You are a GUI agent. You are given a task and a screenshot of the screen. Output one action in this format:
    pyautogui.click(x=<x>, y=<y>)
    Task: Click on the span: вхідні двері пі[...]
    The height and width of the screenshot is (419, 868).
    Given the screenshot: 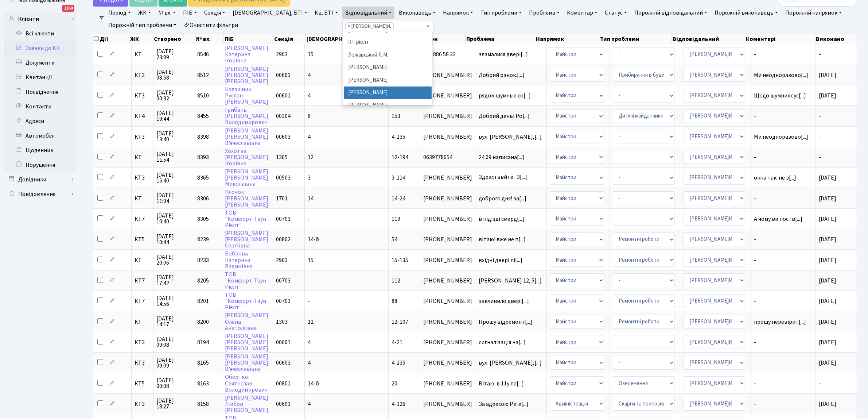 What is the action you would take?
    pyautogui.click(x=501, y=261)
    